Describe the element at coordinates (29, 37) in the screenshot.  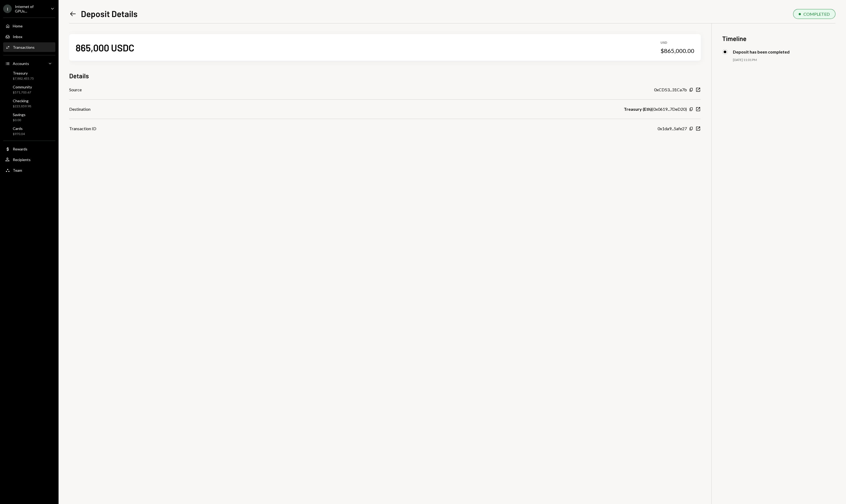
I see `a: Inbox` at that location.